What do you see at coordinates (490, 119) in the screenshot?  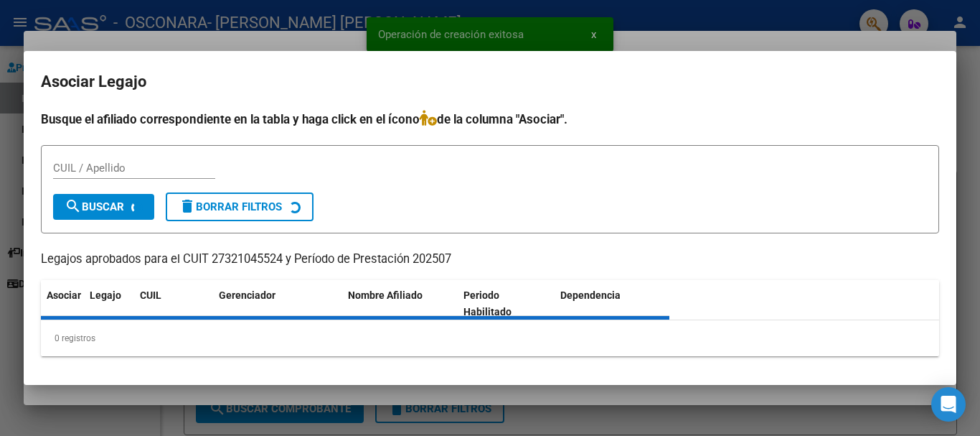 I see `h4: Busque el afiliado correspondiente en la tabla y haga click en el ícono de la columna "Asociar".` at bounding box center [490, 119].